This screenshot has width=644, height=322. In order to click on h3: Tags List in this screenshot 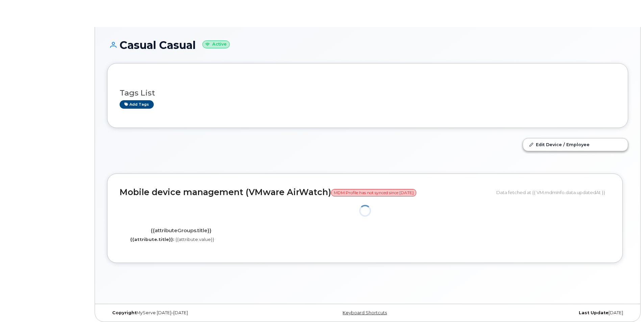, I will do `click(367, 93)`.